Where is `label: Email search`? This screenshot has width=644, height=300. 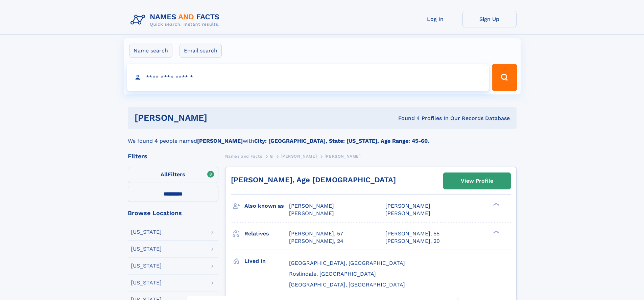 label: Email search is located at coordinates (201, 51).